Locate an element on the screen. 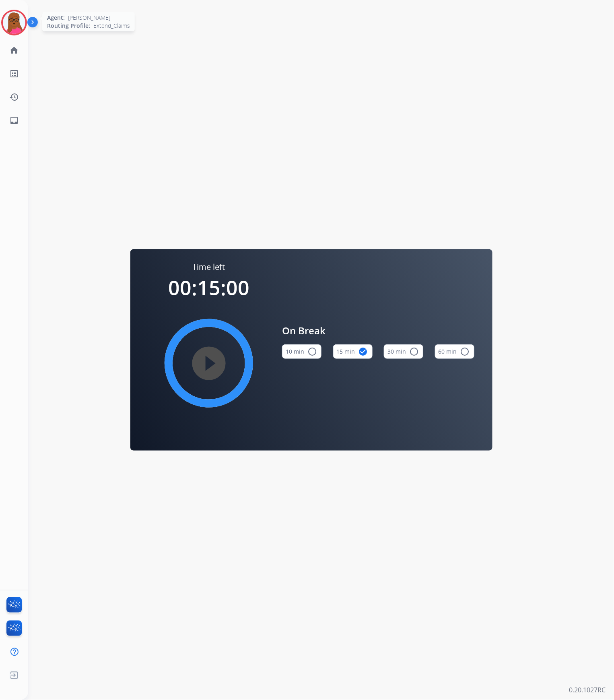 The width and height of the screenshot is (614, 700). span: 00:15:00 is located at coordinates (209, 288).